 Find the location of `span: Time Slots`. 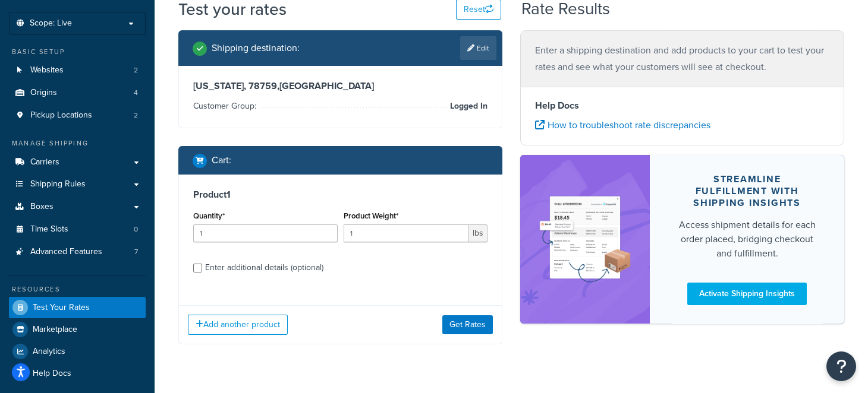

span: Time Slots is located at coordinates (49, 229).